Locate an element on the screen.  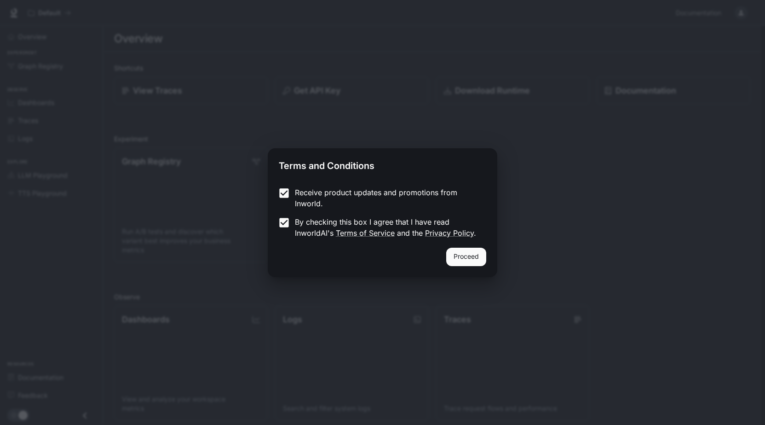
p: Receive product updates and promotions from Inworld. is located at coordinates (387, 198).